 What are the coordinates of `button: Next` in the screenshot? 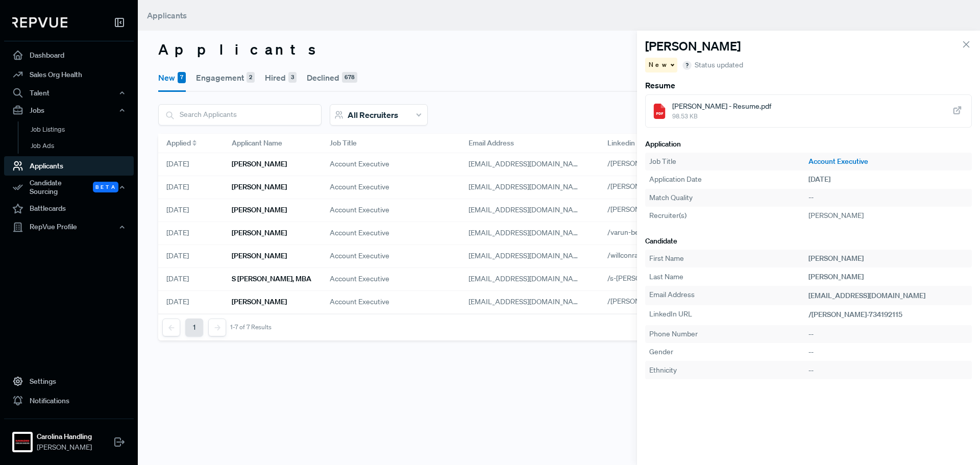 It's located at (216, 327).